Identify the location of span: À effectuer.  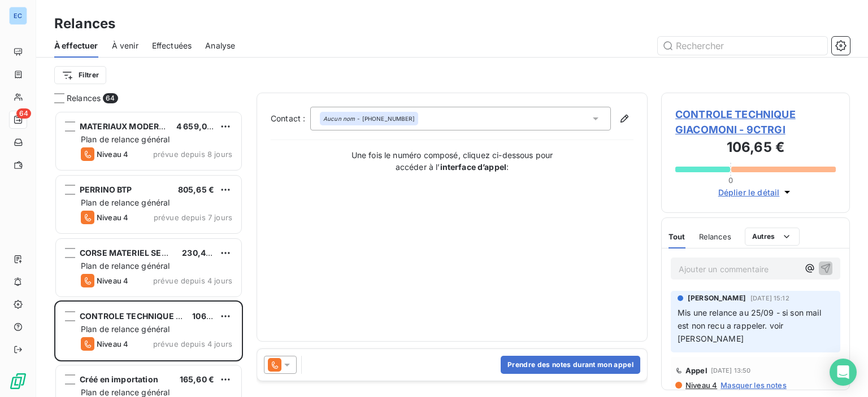
(76, 46).